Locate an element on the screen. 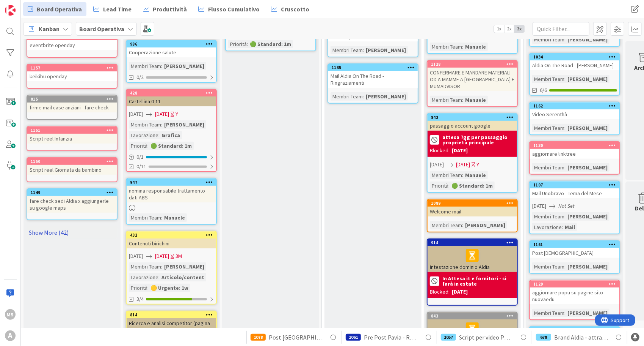 The height and width of the screenshot is (346, 644). a: Produttività is located at coordinates (165, 9).